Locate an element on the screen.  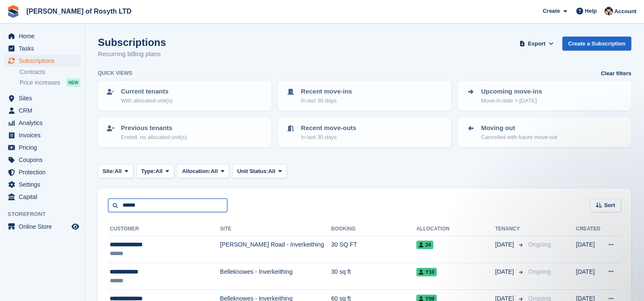
span: Settings is located at coordinates (44, 185).